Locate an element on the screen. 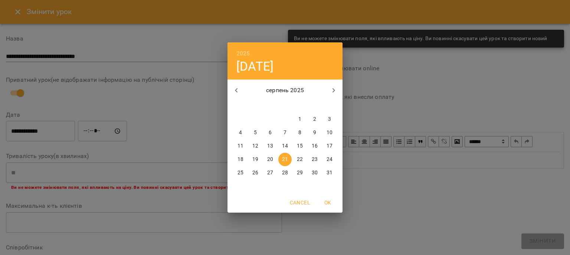 The height and width of the screenshot is (255, 570). p: 11 is located at coordinates (240, 146).